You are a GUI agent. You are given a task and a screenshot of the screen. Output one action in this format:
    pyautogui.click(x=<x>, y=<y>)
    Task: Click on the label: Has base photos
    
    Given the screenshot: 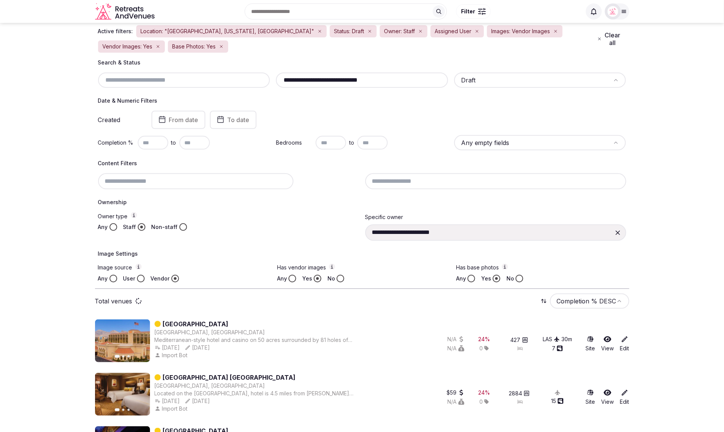 What is the action you would take?
    pyautogui.click(x=541, y=267)
    